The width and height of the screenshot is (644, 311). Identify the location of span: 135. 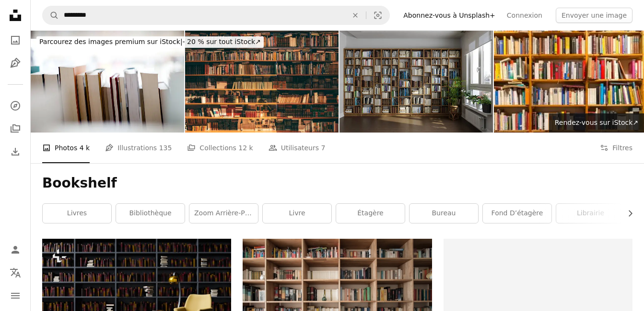
(166, 148).